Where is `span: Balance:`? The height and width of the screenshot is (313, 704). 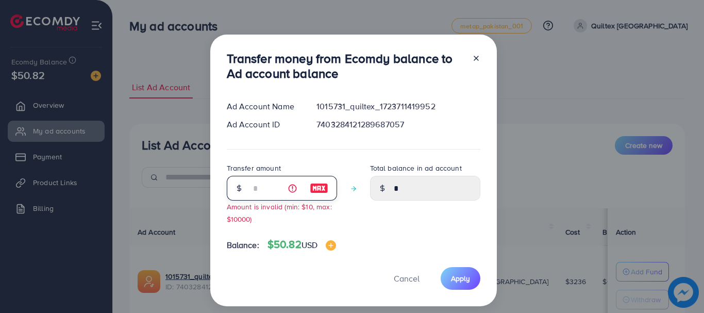
span: Balance: is located at coordinates (243, 245).